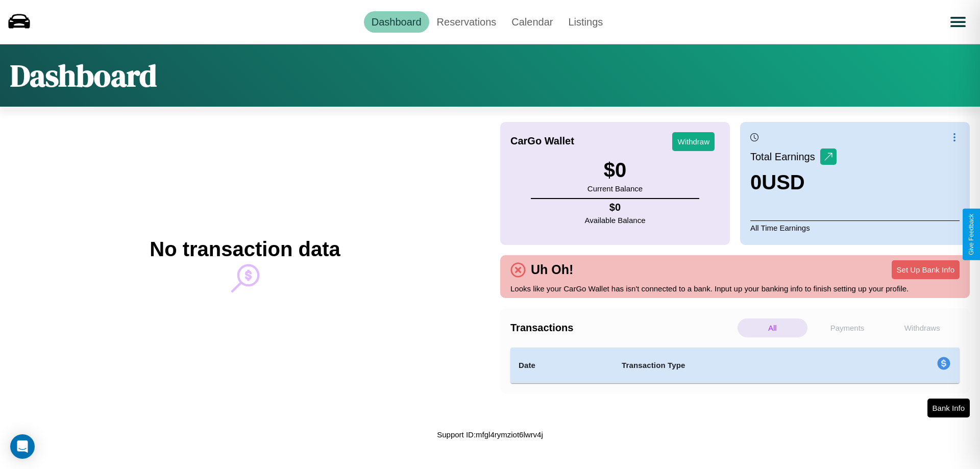 This screenshot has height=469, width=980. Describe the element at coordinates (615, 207) in the screenshot. I see `h4: $ 0` at that location.